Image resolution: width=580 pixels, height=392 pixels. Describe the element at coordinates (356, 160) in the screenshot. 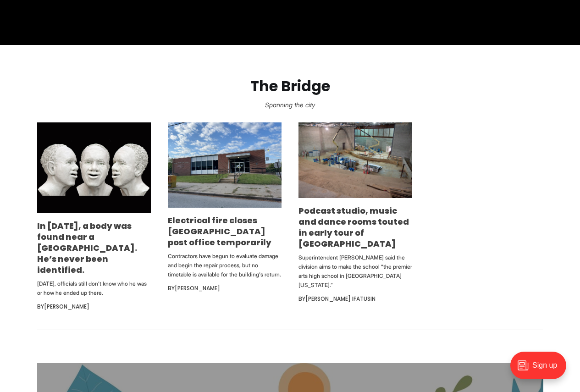

I see `img: Podcast studio, music and dance rooms touted in early tour of new Richmond high school` at that location.